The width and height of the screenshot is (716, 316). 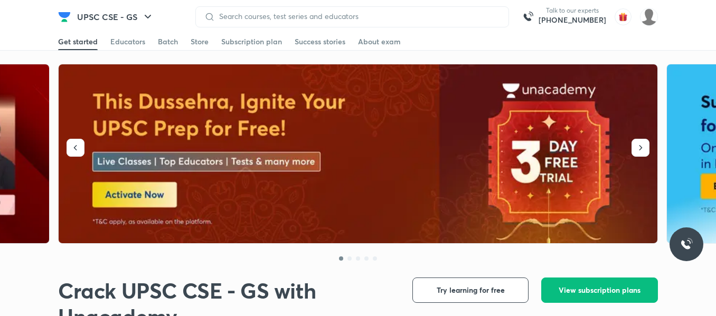 What do you see at coordinates (128, 42) in the screenshot?
I see `a: Educators` at bounding box center [128, 42].